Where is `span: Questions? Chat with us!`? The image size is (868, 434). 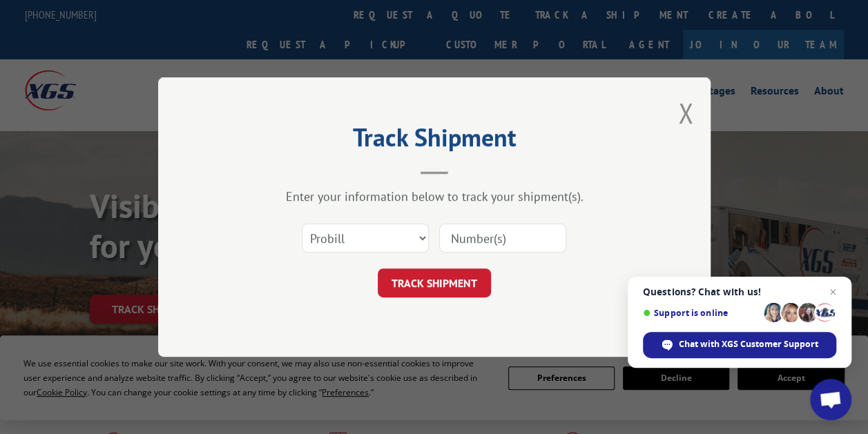
span: Questions? Chat with us! is located at coordinates (740, 292).